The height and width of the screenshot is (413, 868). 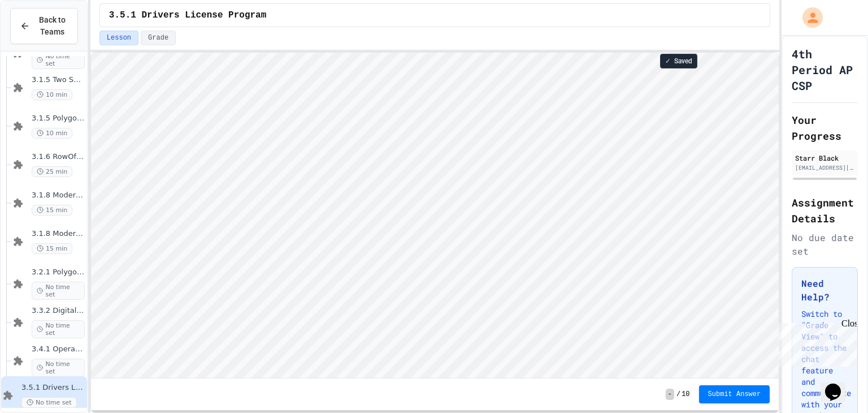 What do you see at coordinates (735, 394) in the screenshot?
I see `span: Submit Answer` at bounding box center [735, 394].